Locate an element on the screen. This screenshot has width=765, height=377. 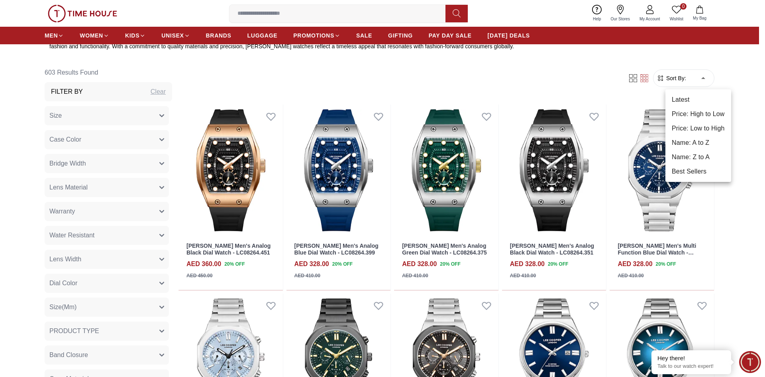
li: Name: Z to A is located at coordinates (698, 157).